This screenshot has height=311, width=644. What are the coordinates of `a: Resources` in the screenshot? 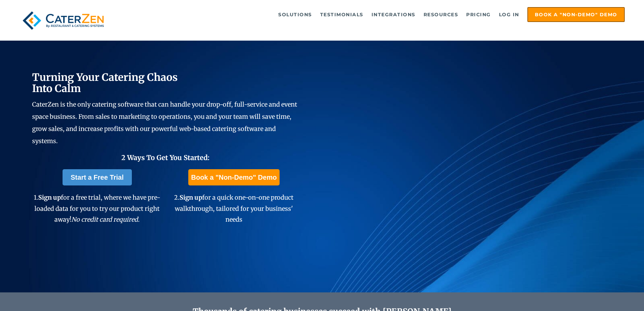 It's located at (441, 15).